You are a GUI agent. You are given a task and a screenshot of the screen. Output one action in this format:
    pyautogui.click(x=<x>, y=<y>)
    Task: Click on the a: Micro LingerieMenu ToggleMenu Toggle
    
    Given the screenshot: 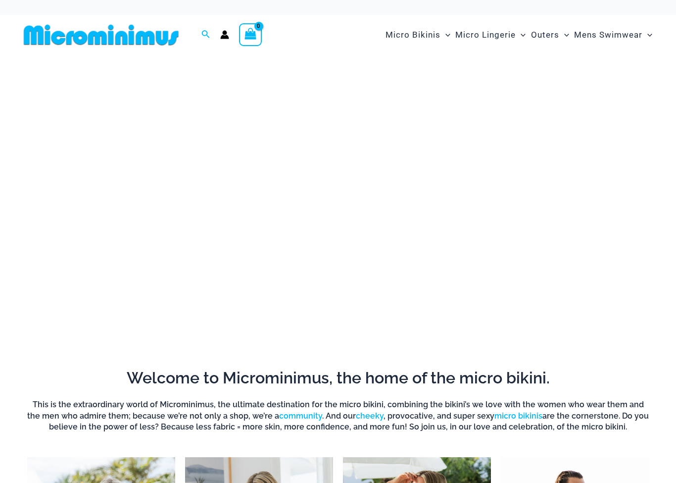 What is the action you would take?
    pyautogui.click(x=491, y=35)
    